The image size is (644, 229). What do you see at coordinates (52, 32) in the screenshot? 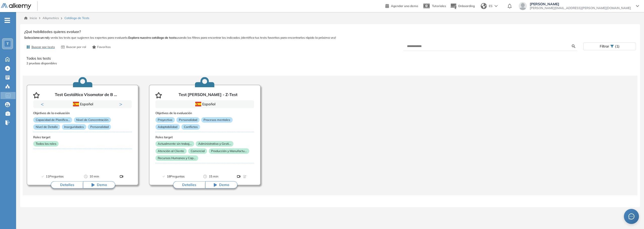
I see `span: ¿Qué habilidades quieres evaluar?` at bounding box center [52, 32].